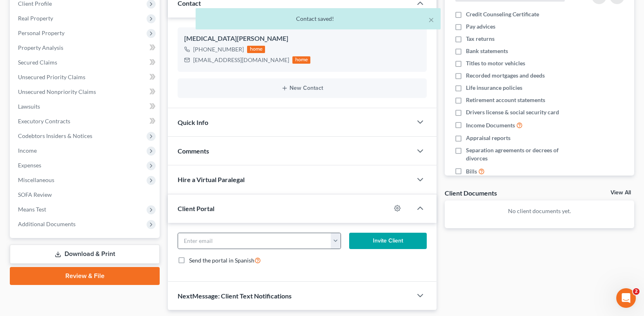 The image size is (644, 316). What do you see at coordinates (84, 254) in the screenshot?
I see `a: Download & Print` at bounding box center [84, 254].